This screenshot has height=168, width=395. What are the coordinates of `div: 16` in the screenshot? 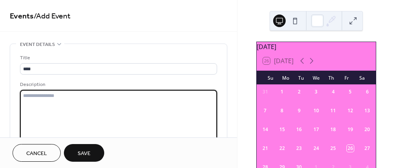 It's located at (299, 129).